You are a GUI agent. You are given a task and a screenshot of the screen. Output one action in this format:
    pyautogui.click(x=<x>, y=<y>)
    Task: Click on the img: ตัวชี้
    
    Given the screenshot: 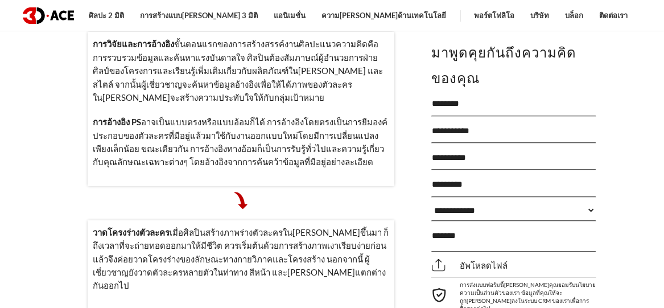 What is the action you would take?
    pyautogui.click(x=241, y=200)
    